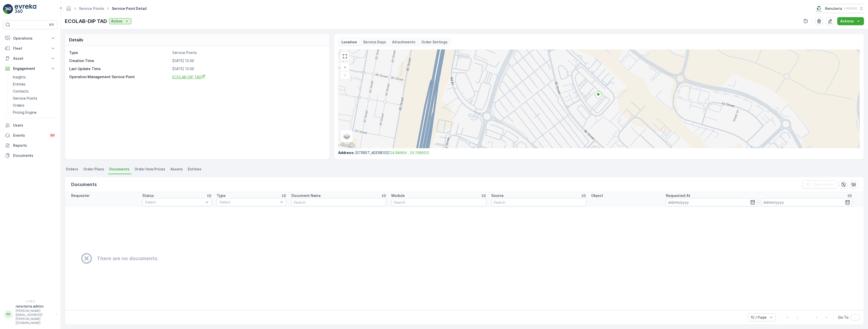  What do you see at coordinates (120, 21) in the screenshot?
I see `button: Active` at bounding box center [120, 21].